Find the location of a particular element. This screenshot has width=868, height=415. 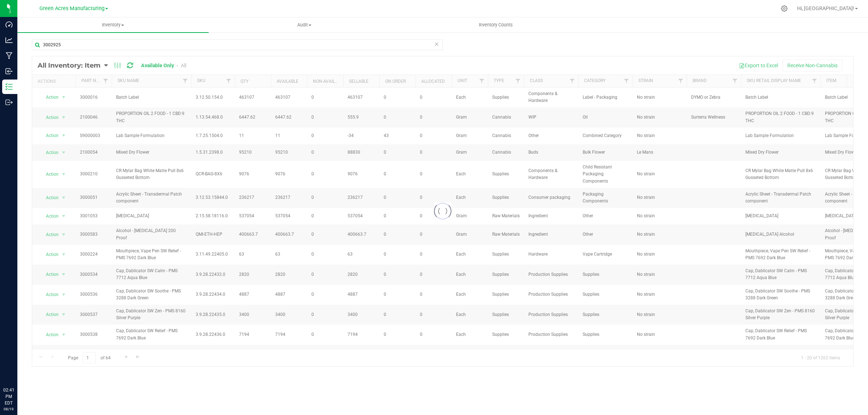

input: Search Item Name, Retail Display Name, SKU, Part Number... is located at coordinates (237, 45).